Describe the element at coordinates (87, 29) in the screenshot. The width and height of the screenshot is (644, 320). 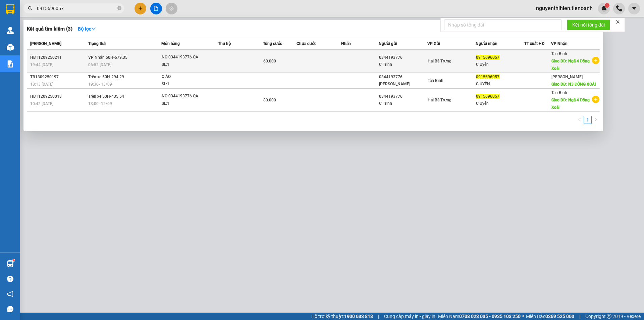
I see `strong: Bộ lọc` at that location.